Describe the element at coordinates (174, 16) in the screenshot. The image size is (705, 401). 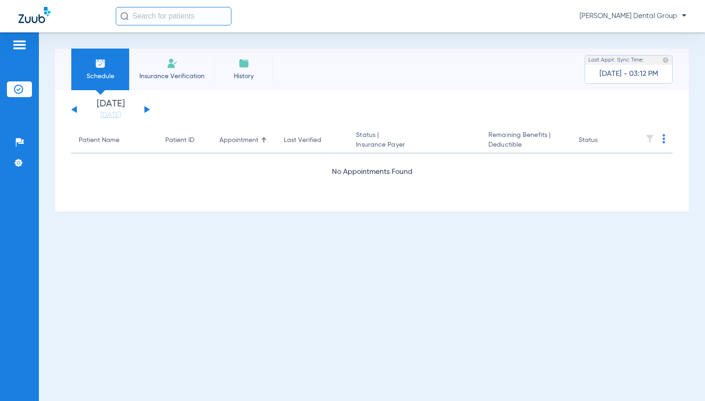
I see `input: Search for patients` at that location.